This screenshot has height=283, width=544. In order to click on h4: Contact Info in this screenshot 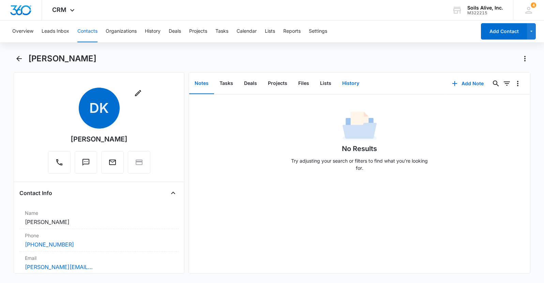, I will do `click(36, 193)`.